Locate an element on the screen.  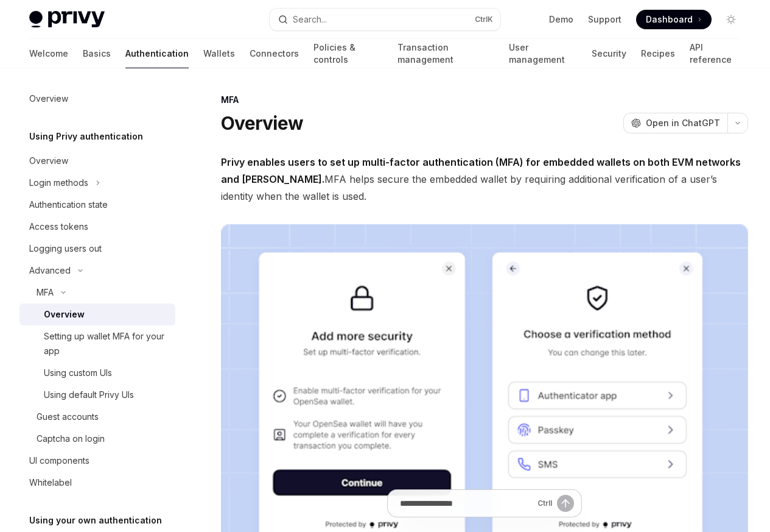
a: Access tokens is located at coordinates (97, 227).